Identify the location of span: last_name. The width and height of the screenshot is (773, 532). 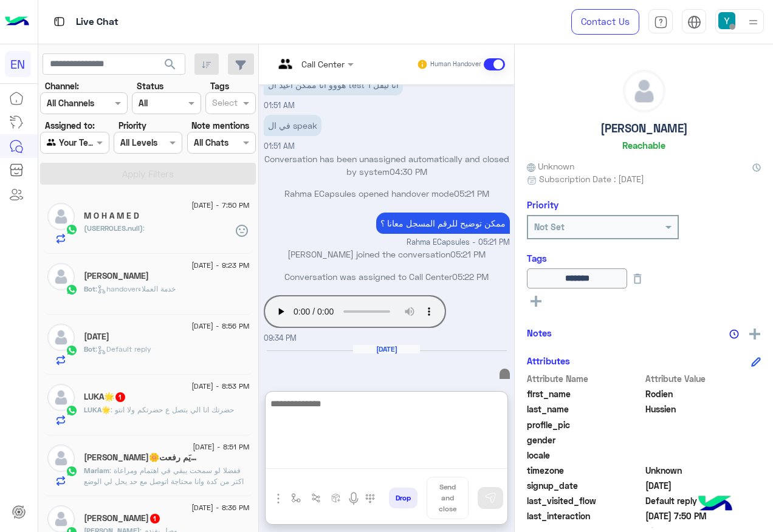
(584, 409).